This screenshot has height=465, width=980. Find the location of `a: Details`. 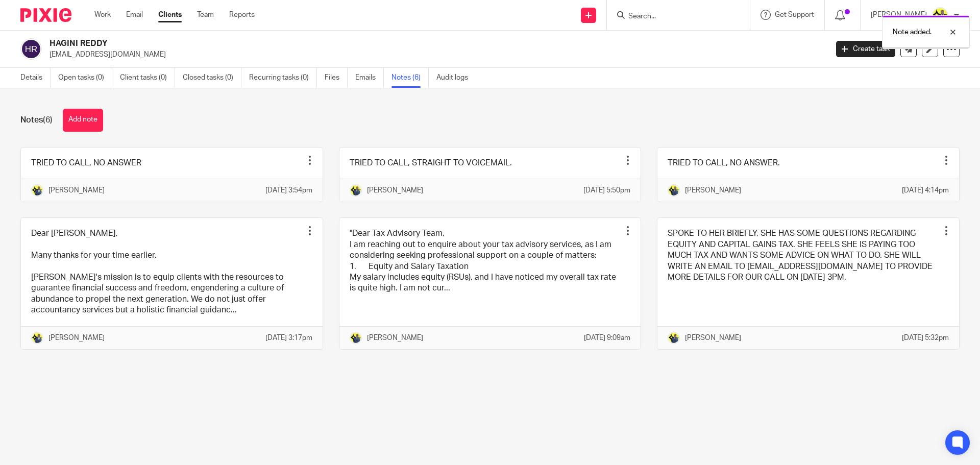

a: Details is located at coordinates (36, 78).